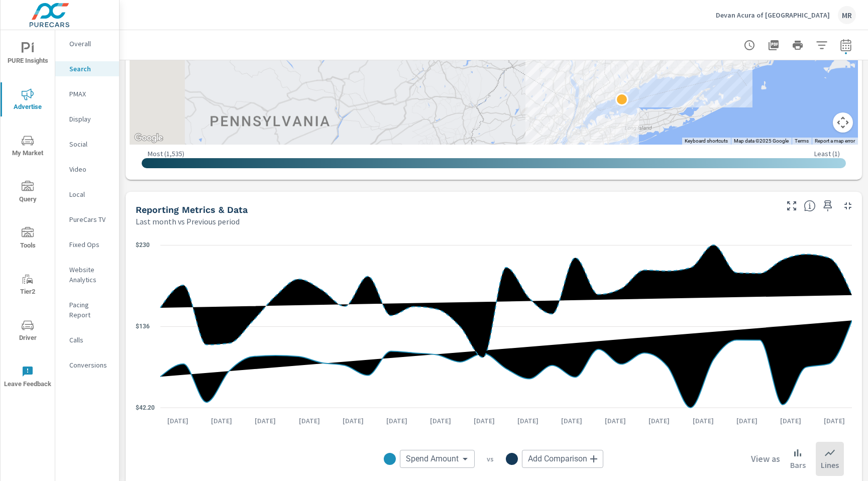 This screenshot has height=481, width=868. I want to click on span: Query, so click(28, 193).